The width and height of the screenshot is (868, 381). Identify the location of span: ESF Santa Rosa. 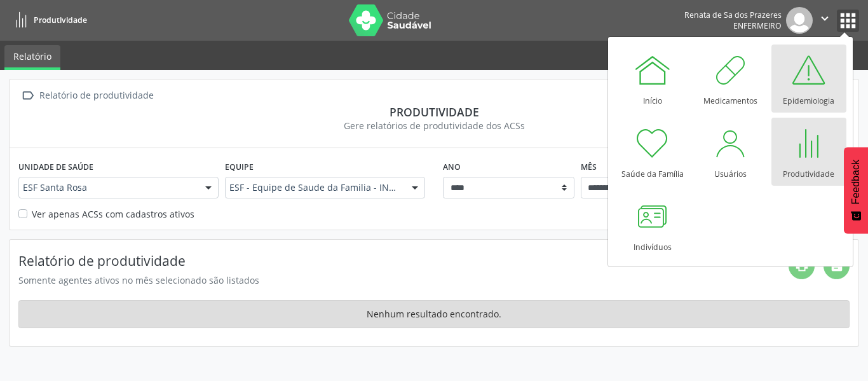
(107, 188).